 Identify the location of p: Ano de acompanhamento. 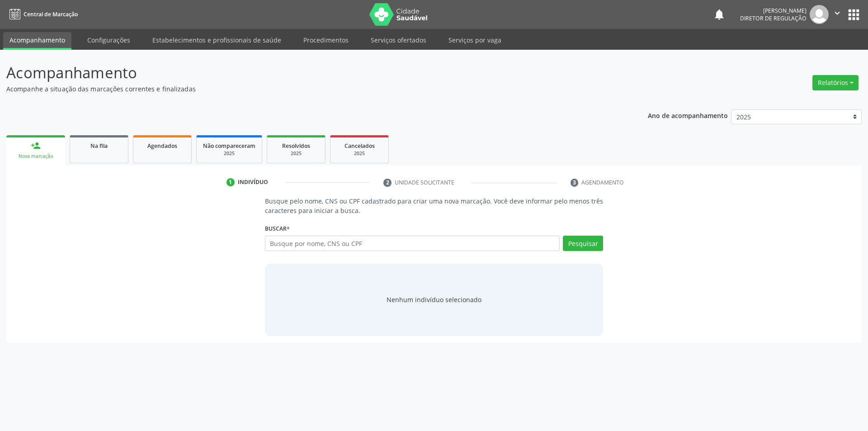
(688, 115).